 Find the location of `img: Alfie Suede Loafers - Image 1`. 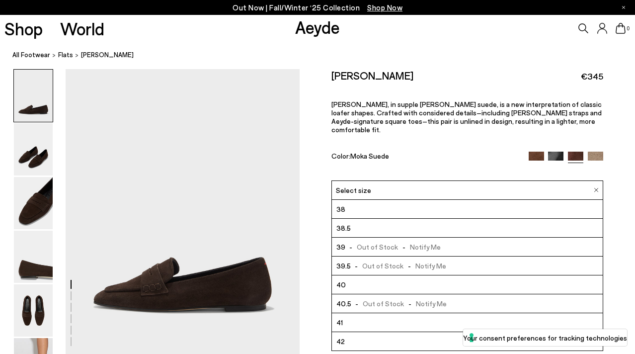

img: Alfie Suede Loafers - Image 1 is located at coordinates (33, 95).